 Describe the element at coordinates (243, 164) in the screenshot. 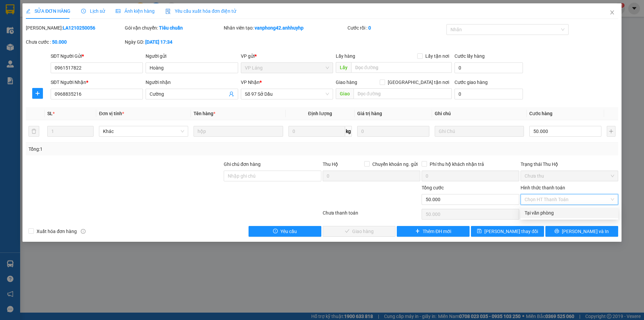

I see `label: Ghi chú đơn hàng` at that location.